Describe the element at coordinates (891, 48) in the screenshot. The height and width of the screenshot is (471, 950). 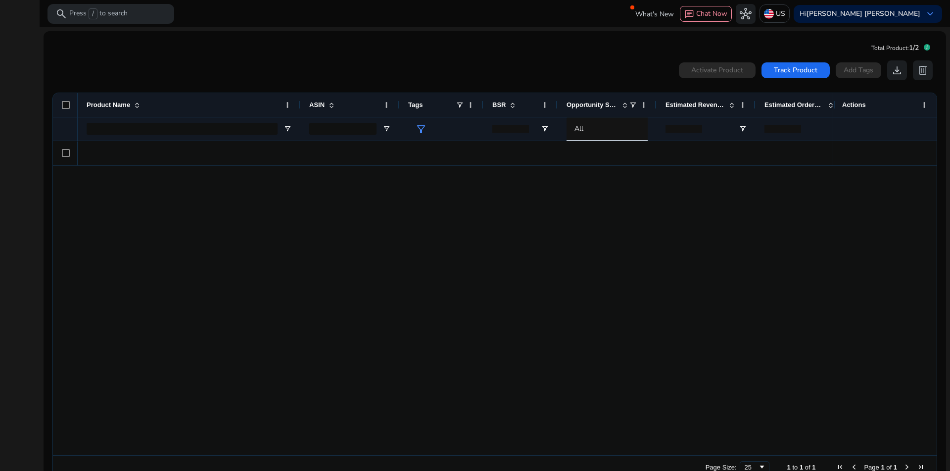
I see `span: Total Product:` at that location.